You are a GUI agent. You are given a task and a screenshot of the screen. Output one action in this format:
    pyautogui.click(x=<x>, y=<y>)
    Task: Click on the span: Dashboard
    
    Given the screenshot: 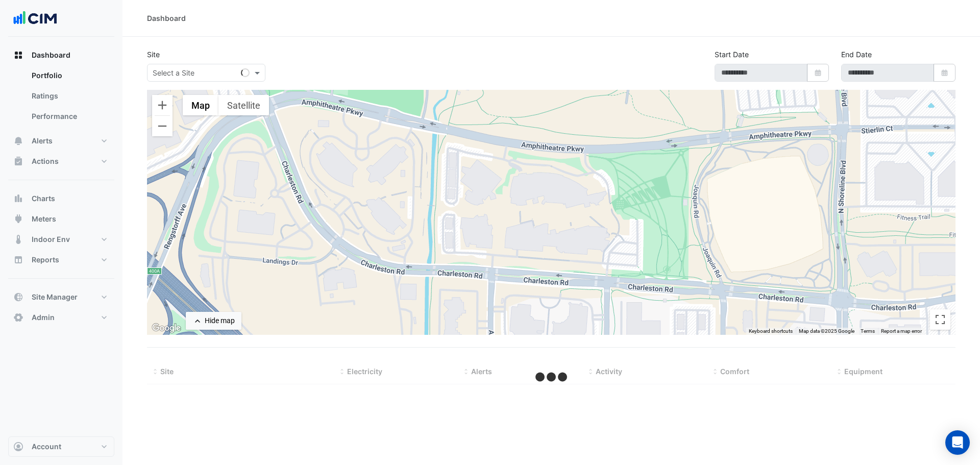 What is the action you would take?
    pyautogui.click(x=51, y=55)
    